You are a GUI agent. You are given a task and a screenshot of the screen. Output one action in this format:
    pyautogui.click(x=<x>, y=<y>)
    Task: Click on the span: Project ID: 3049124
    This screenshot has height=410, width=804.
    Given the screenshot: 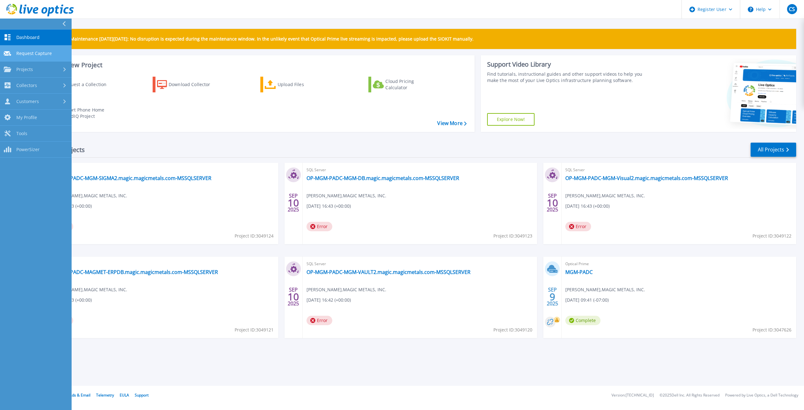 What is the action you would take?
    pyautogui.click(x=254, y=236)
    